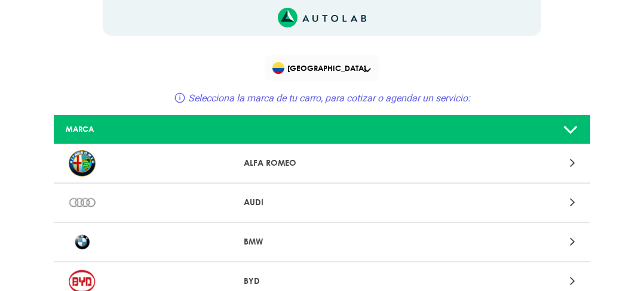 This screenshot has height=291, width=644. I want to click on p: AUDI, so click(322, 202).